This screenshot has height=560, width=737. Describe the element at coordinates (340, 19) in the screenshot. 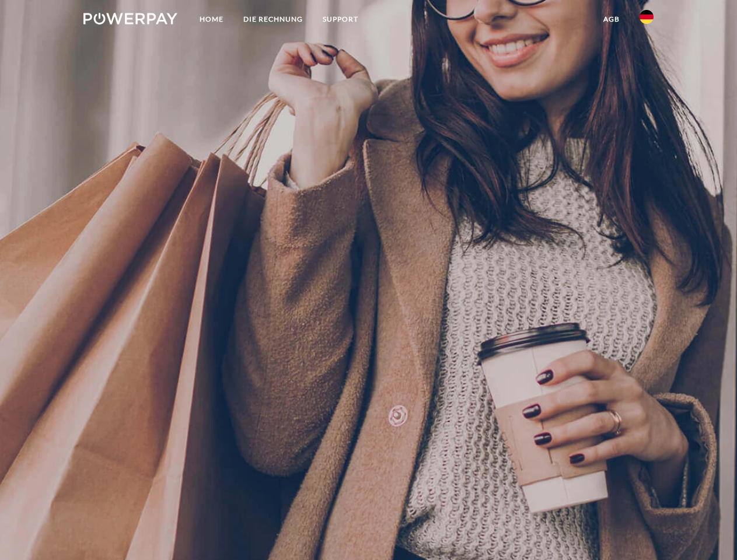

I see `a: SUPPORT` at that location.